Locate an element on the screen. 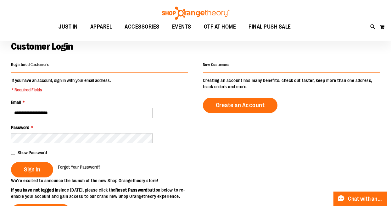 The image size is (391, 206). span: Password is located at coordinates (20, 128).